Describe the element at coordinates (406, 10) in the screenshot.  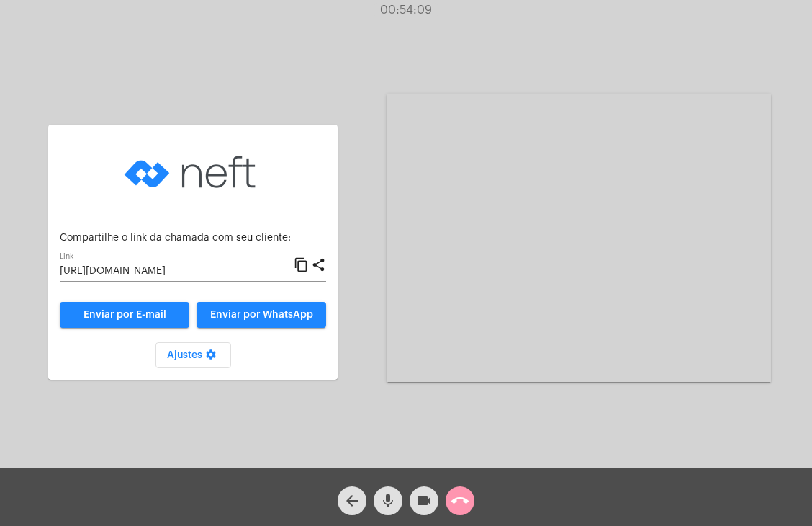
I see `span: 00:54:09` at that location.